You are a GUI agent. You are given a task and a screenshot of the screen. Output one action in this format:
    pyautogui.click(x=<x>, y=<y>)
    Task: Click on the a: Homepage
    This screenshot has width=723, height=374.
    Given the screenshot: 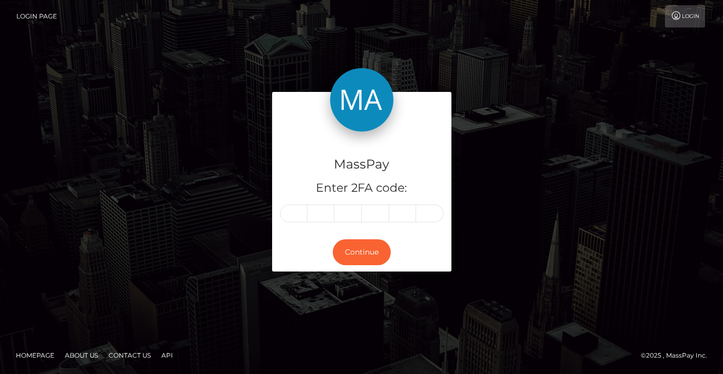 What is the action you would take?
    pyautogui.click(x=35, y=355)
    